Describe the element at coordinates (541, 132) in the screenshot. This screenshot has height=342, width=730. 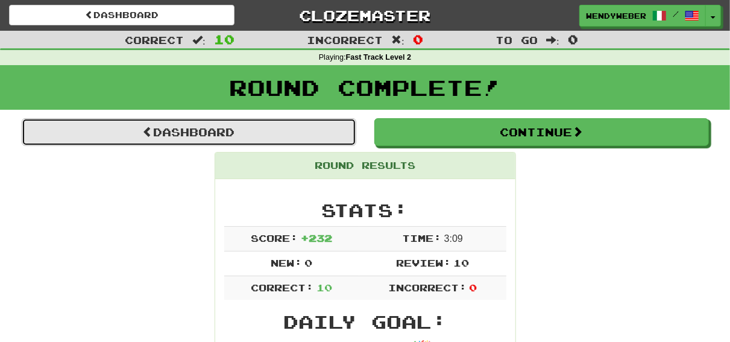
I see `button: Continue` at that location.